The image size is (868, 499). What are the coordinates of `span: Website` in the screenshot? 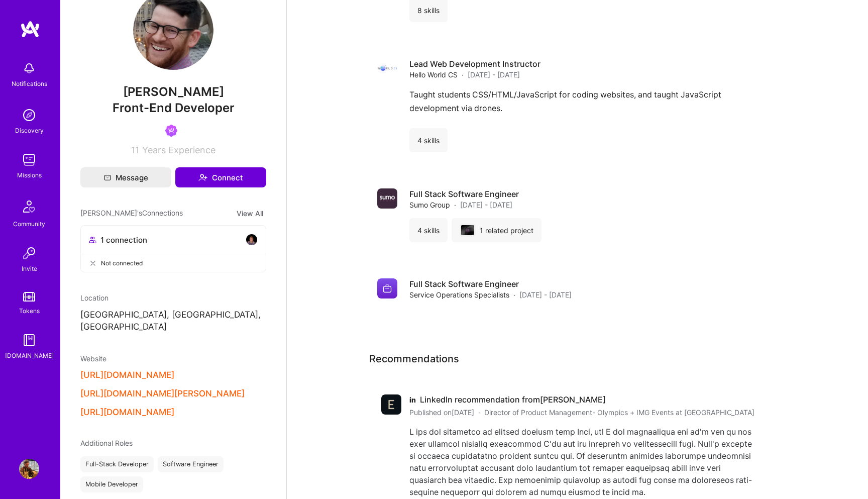 It's located at (94, 358).